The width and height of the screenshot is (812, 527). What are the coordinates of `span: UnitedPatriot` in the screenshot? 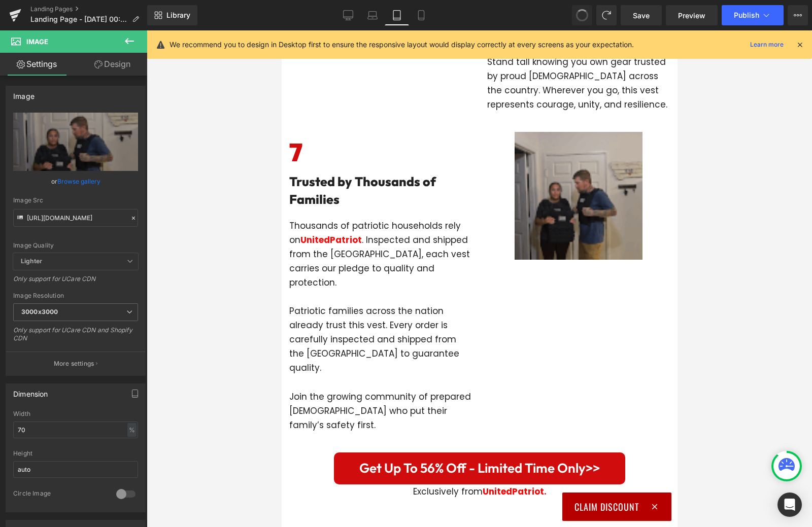 It's located at (49, 210).